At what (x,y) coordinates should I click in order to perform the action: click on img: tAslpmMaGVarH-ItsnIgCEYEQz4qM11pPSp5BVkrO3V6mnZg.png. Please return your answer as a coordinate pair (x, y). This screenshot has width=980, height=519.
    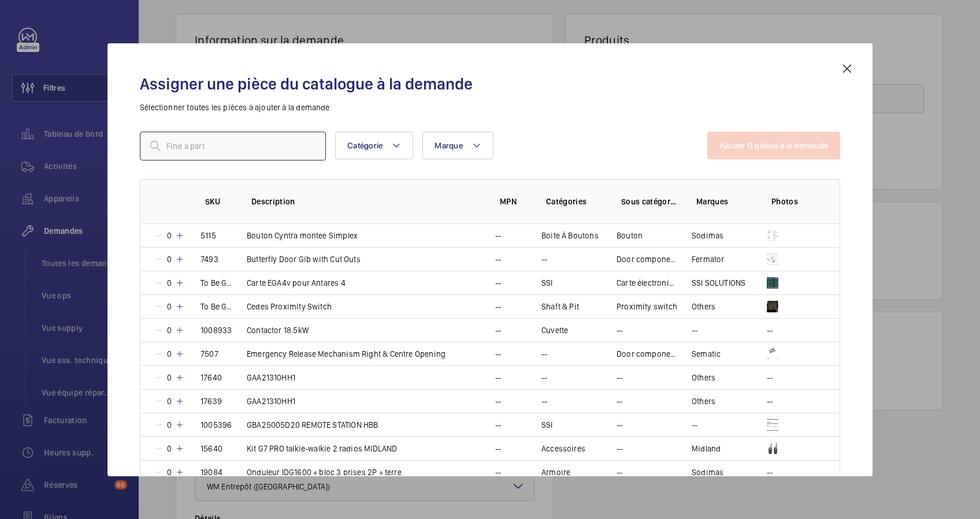
    Looking at the image, I should click on (773, 425).